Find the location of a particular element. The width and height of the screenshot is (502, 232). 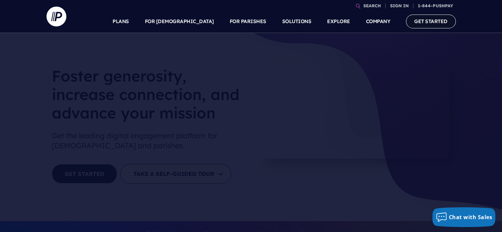

a: FOR PARISHES is located at coordinates (248, 21).